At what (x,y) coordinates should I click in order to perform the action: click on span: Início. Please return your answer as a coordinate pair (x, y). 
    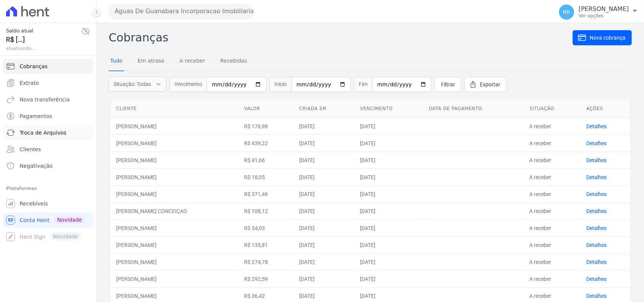
    Looking at the image, I should click on (280, 85).